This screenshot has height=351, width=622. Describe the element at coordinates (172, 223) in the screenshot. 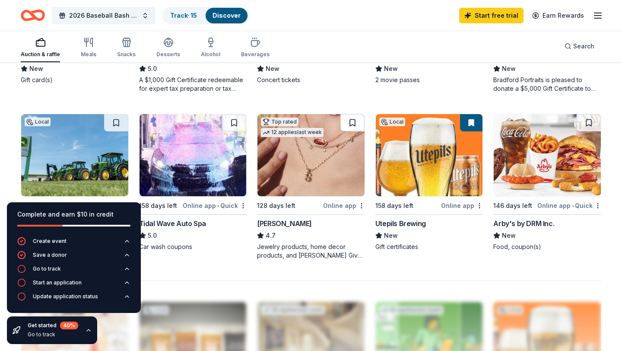

I see `div: Tidal Wave Auto Spa` at that location.